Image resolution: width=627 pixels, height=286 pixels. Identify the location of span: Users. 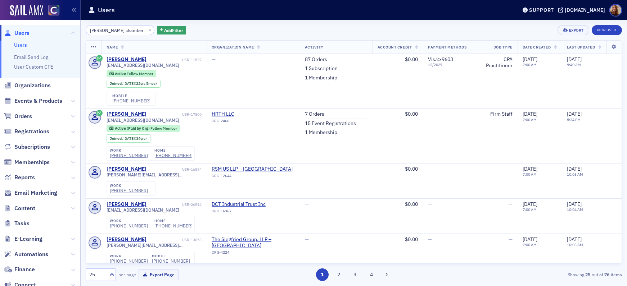
(22, 33).